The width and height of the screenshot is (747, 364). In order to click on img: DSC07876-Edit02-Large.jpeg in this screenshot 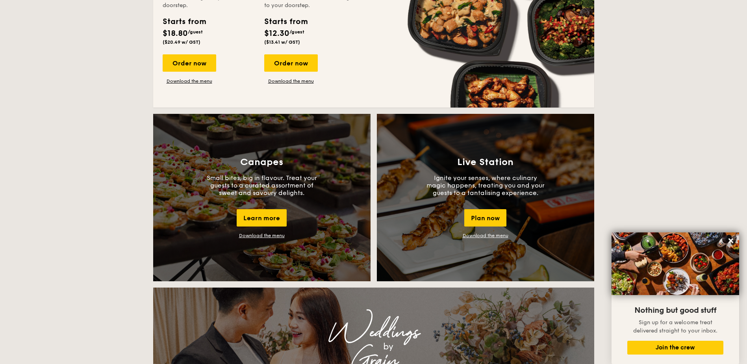, I will do `click(675, 263)`.